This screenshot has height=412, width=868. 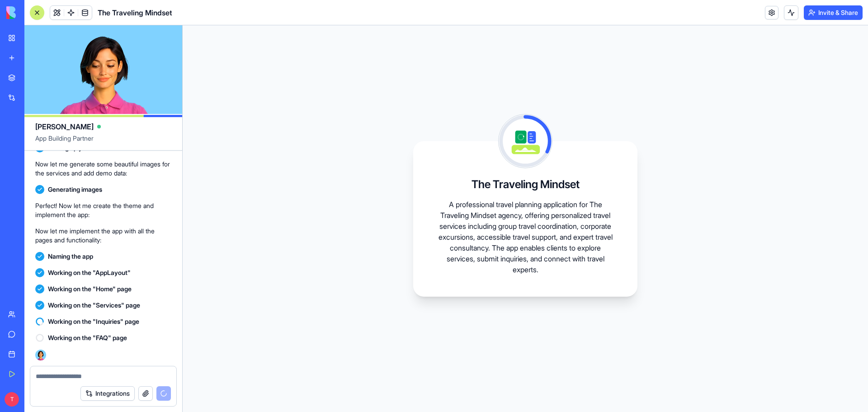 I want to click on p: Perfect! Now let me create the theme and implement the app:, so click(x=103, y=211).